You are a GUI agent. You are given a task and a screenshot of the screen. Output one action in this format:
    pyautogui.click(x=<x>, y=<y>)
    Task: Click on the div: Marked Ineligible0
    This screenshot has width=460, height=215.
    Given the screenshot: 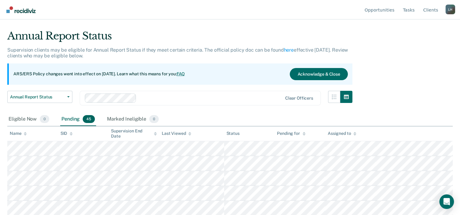 What is the action you would take?
    pyautogui.click(x=133, y=119)
    